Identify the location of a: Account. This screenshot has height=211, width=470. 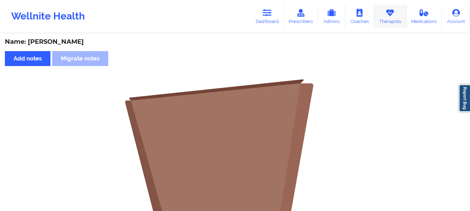
(455, 16).